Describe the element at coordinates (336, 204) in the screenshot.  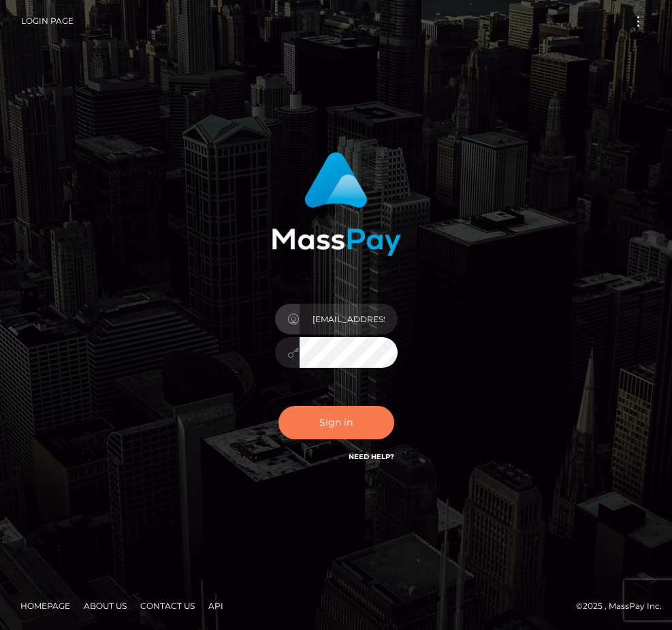
I see `img: MassPay Login` at that location.